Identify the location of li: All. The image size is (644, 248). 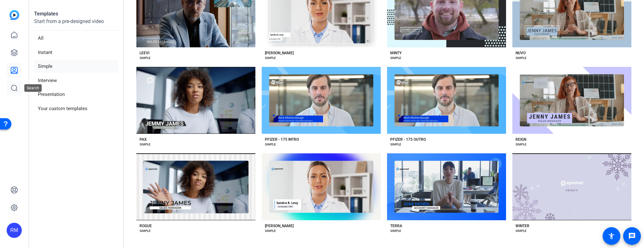
(76, 38).